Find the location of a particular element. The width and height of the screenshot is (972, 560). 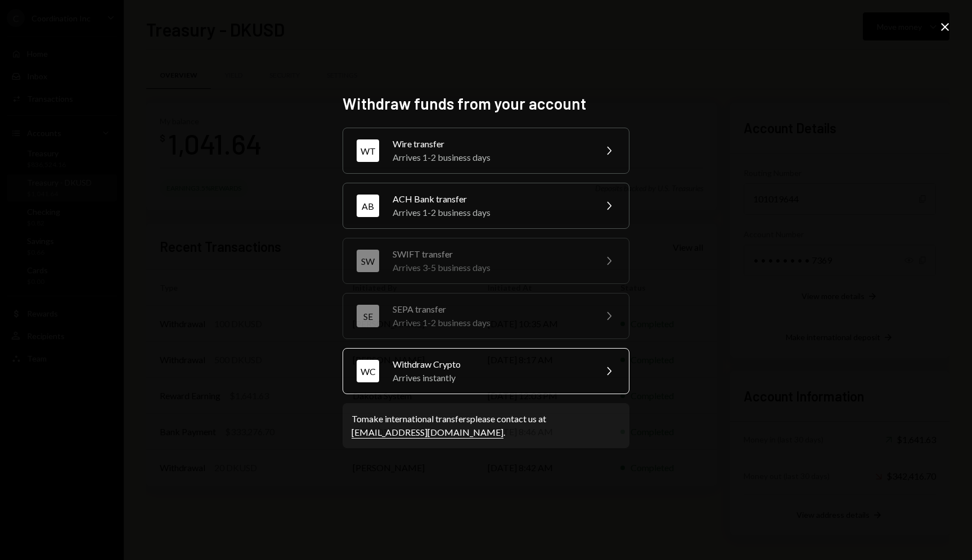

div: AB is located at coordinates (368, 206).